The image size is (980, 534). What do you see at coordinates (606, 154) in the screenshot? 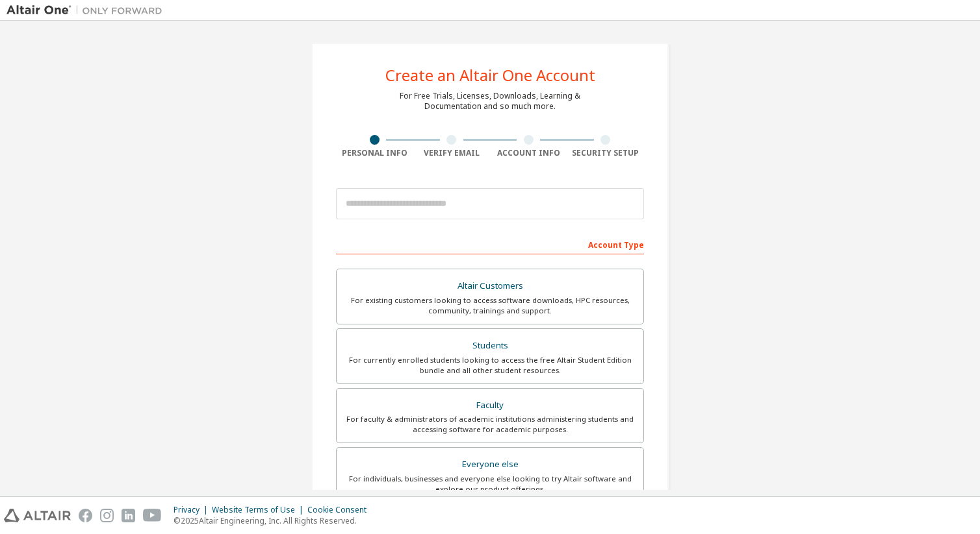
I see `div: Security Setup` at bounding box center [606, 154].